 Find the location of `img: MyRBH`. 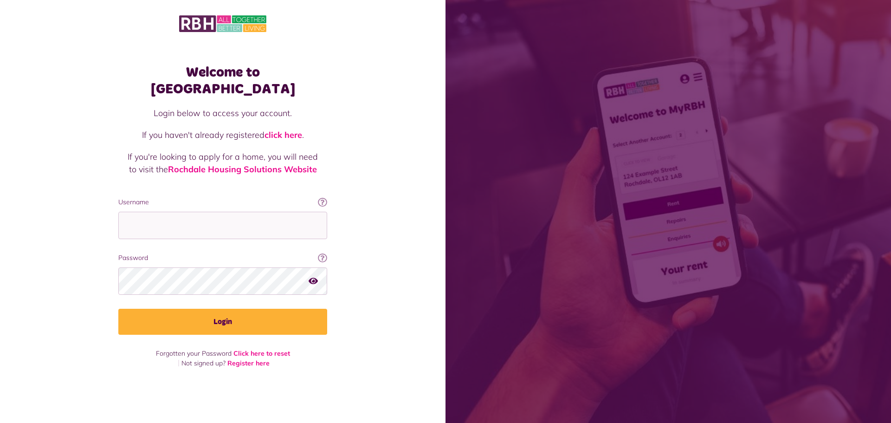

img: MyRBH is located at coordinates (223, 24).